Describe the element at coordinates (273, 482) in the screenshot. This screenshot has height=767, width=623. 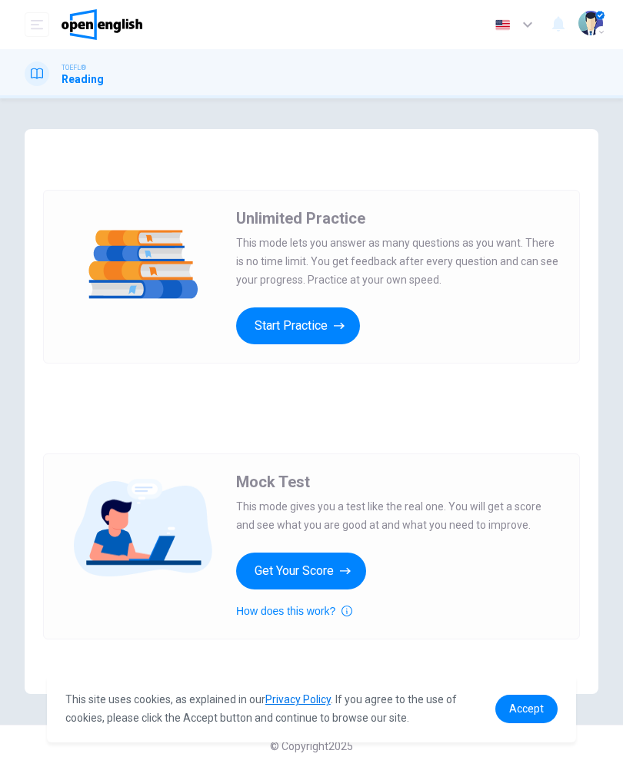
I see `span: Mock Test` at that location.